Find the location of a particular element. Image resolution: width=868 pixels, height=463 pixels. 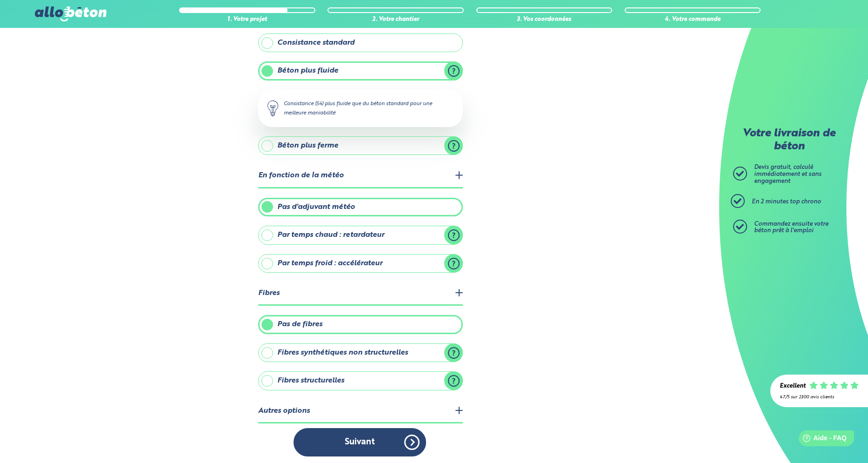

label: Pas d'adjuvant météo is located at coordinates (361, 207).